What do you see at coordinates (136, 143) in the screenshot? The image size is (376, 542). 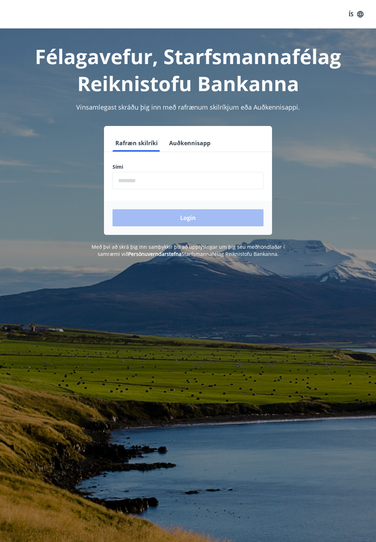 I see `button: Rafræn skilríki` at bounding box center [136, 143].